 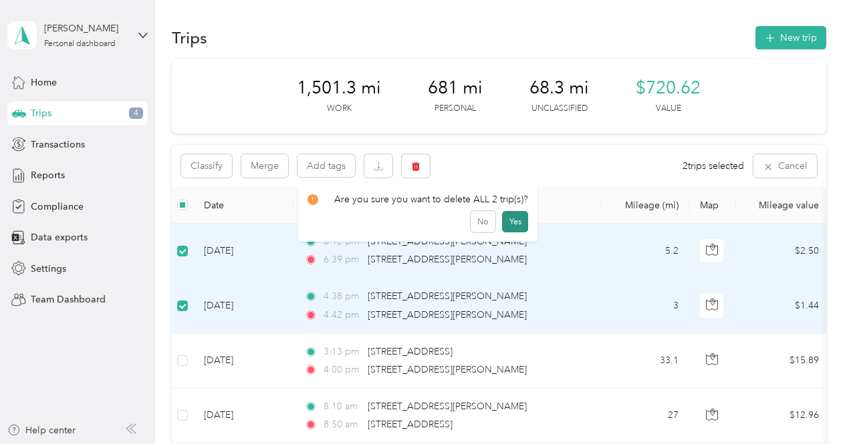 What do you see at coordinates (342, 242) in the screenshot?
I see `span: 6:12 pm` at bounding box center [342, 242].